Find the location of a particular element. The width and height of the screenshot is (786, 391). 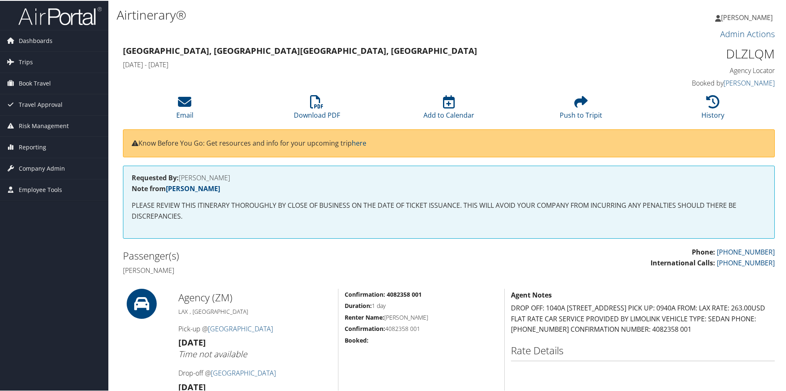

span: Risk Management is located at coordinates (44, 125).